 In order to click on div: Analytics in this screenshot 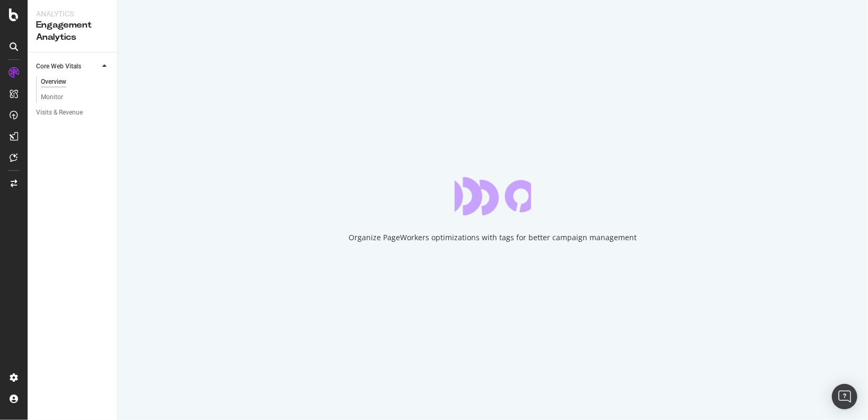, I will do `click(72, 14)`.